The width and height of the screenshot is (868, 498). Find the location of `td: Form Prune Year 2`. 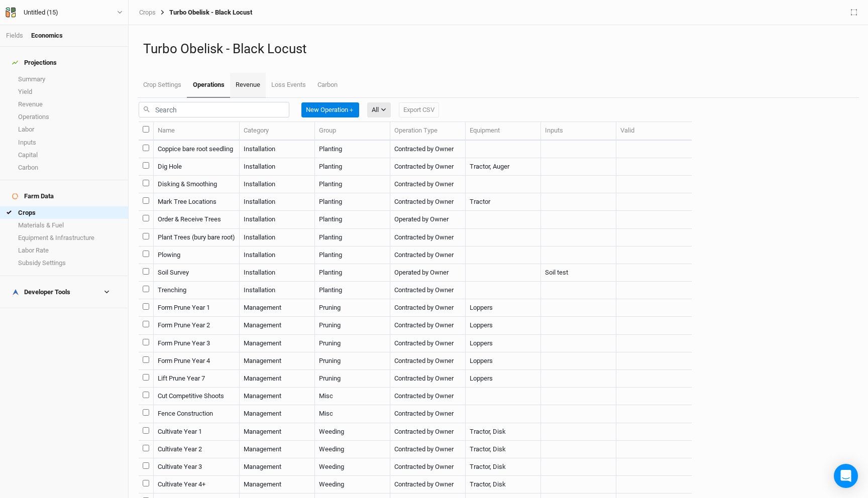

td: Form Prune Year 2 is located at coordinates (196, 326).